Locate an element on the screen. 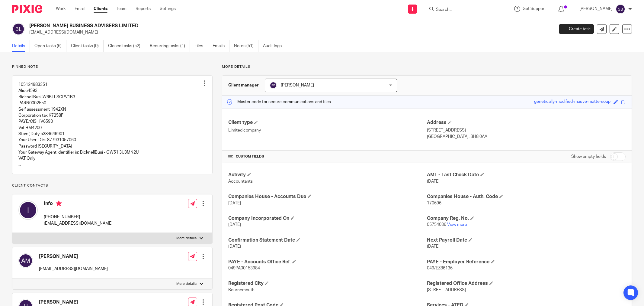 This screenshot has height=306, width=644. a: Reports is located at coordinates (143, 9).